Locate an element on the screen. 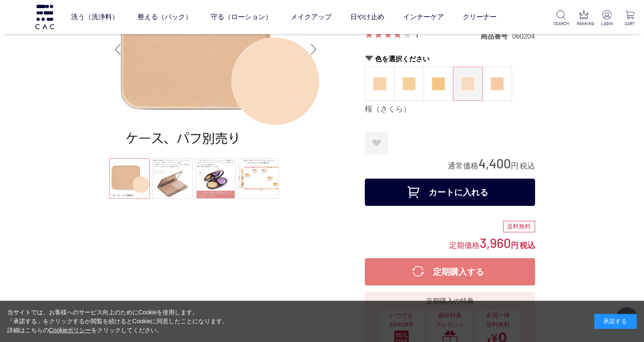  img: 小麦（こむぎ） is located at coordinates (438, 84).